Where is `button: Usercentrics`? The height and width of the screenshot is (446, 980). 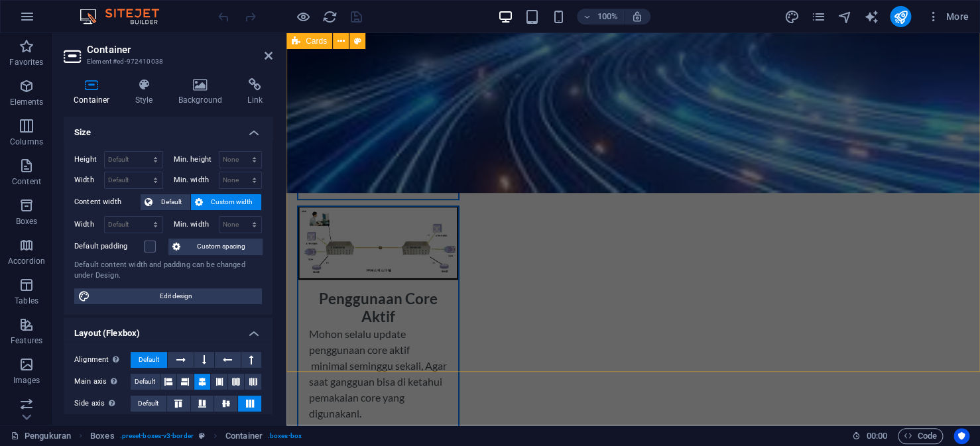
button: Usercentrics is located at coordinates (962, 437).